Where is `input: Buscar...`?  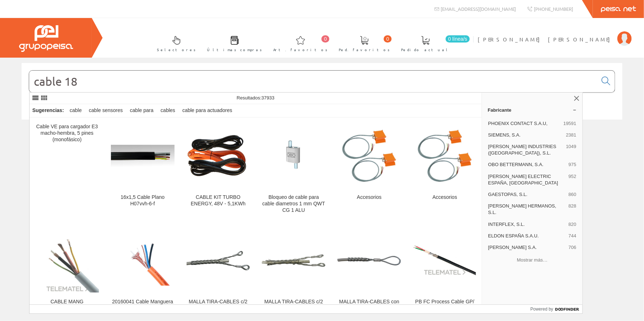
input: Buscar... is located at coordinates (313, 82).